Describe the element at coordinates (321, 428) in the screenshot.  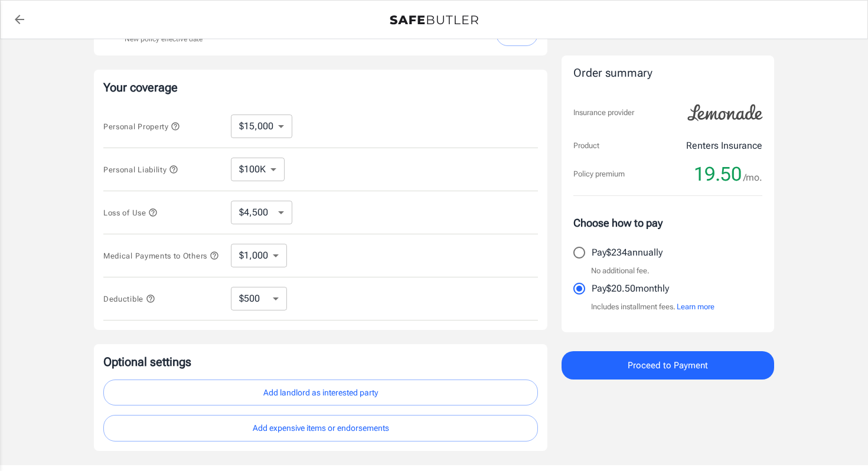
I see `button: Add expensive items or endorsements` at that location.